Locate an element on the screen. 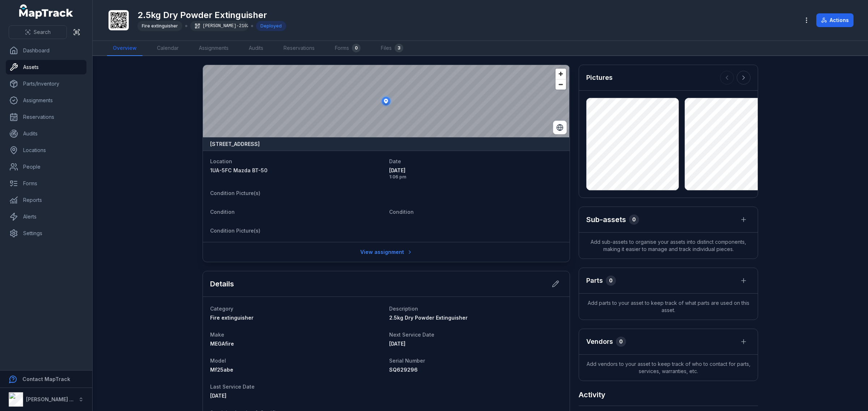 The height and width of the screenshot is (411, 868). span: Category is located at coordinates (221, 309).